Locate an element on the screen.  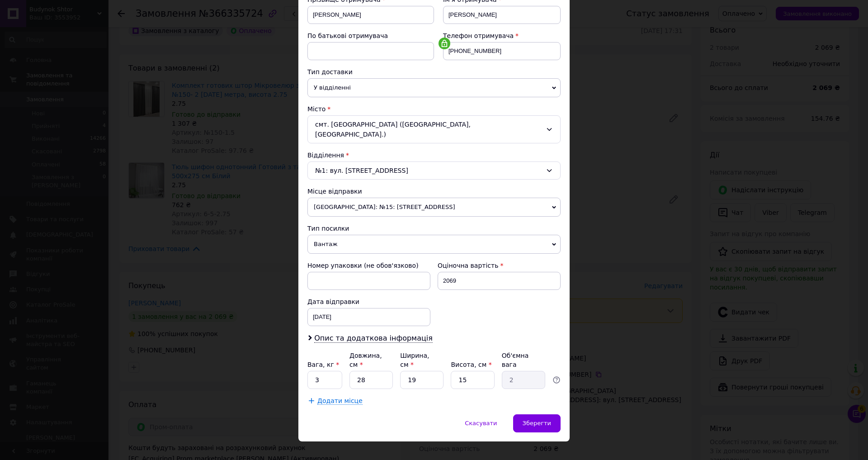
label: Висота, см is located at coordinates (471, 365).